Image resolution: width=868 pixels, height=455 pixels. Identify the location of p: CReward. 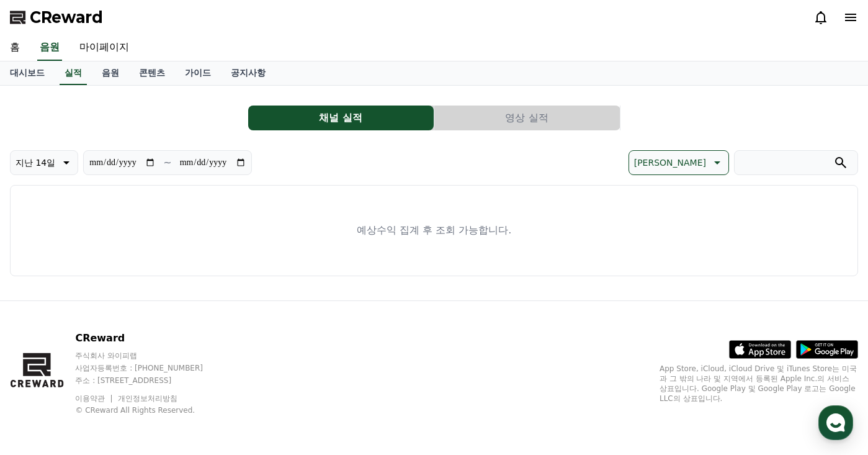
(151, 339).